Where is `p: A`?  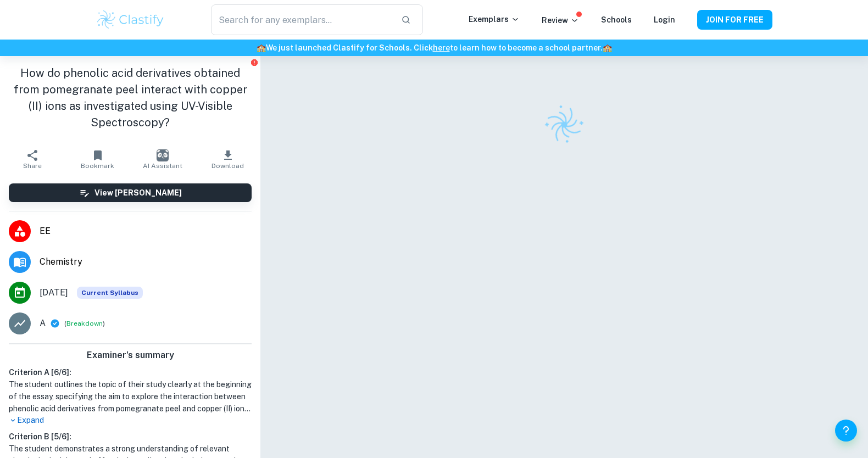
p: A is located at coordinates (43, 323).